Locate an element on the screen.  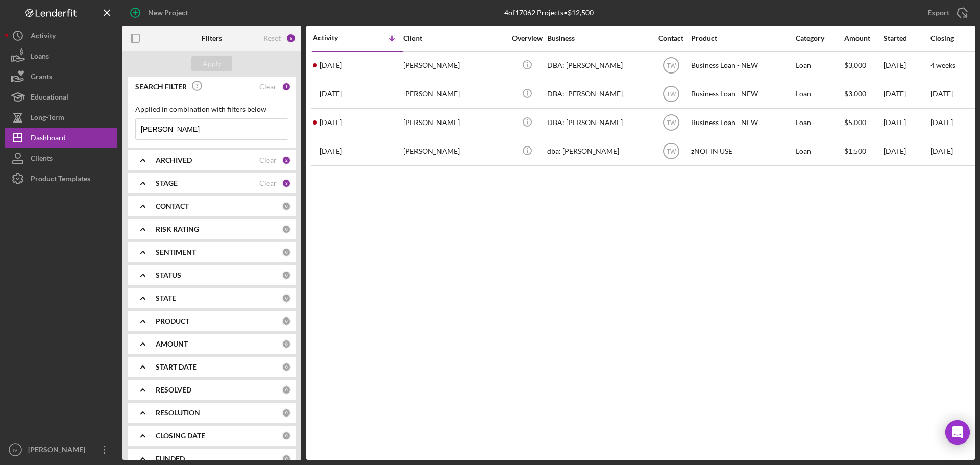
a: Product Templates is located at coordinates (61, 179).